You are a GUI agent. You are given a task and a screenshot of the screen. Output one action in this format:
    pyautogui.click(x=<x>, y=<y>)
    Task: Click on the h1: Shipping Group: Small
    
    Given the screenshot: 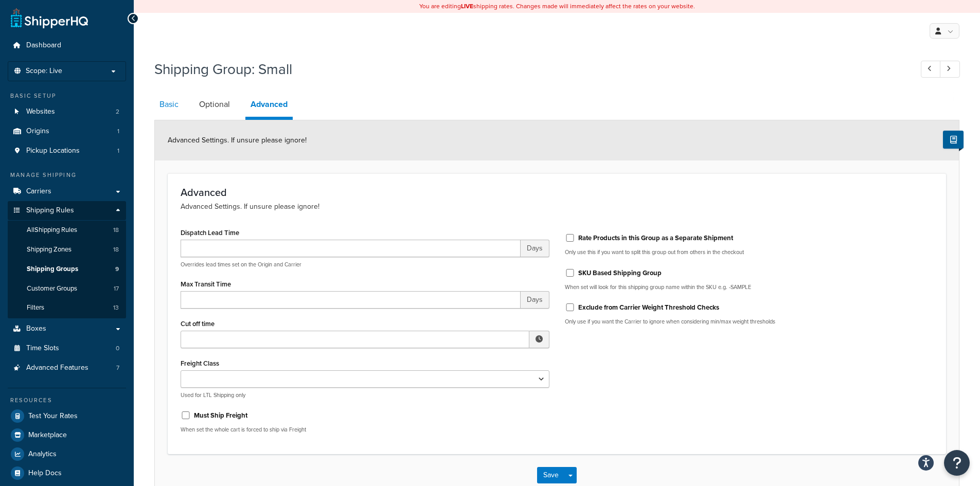 What is the action you would take?
    pyautogui.click(x=528, y=69)
    